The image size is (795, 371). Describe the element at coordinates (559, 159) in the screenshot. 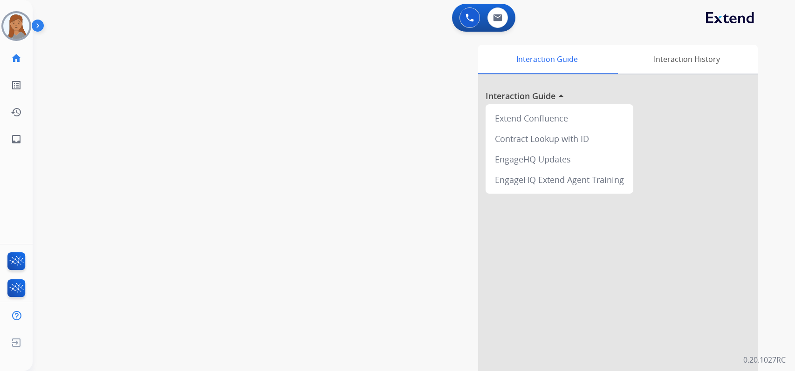

I see `div: EngageHQ Updates` at that location.